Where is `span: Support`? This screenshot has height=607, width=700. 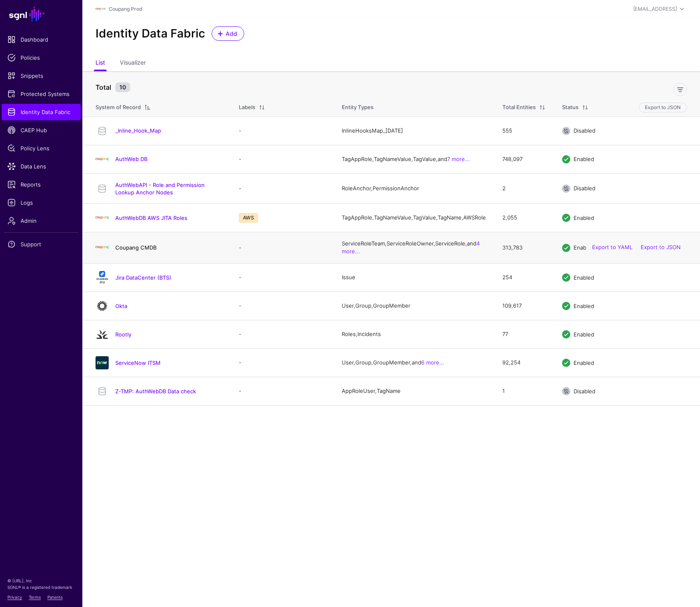
span: Support is located at coordinates (41, 244).